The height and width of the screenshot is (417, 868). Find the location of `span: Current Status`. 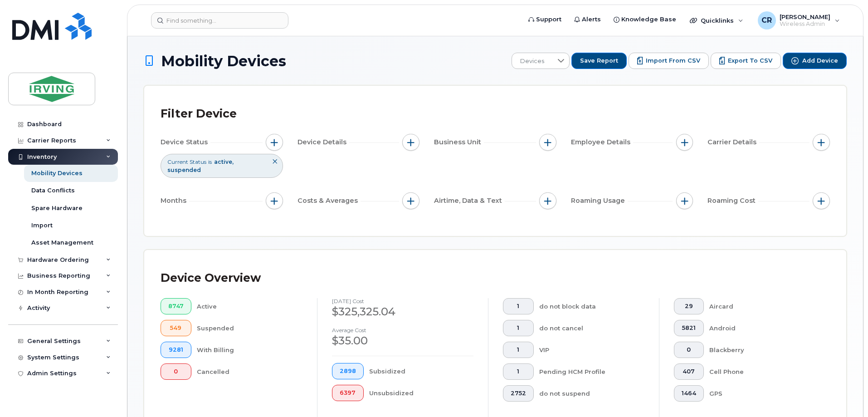

span: Current Status is located at coordinates (187, 161).